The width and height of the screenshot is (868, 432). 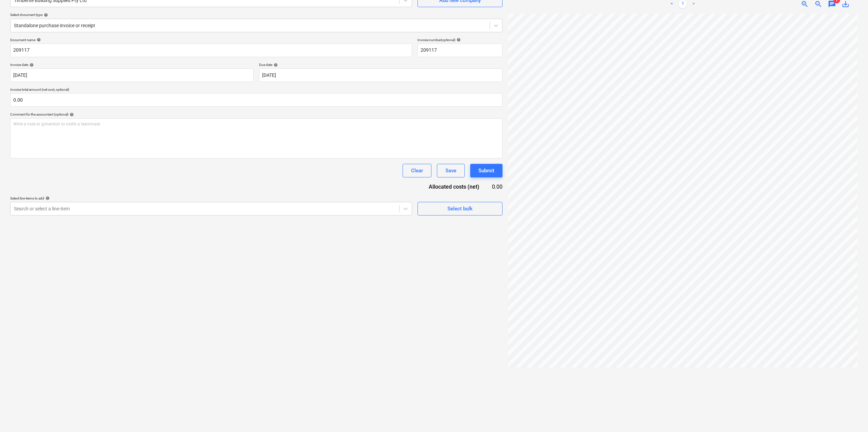 What do you see at coordinates (211, 50) in the screenshot?
I see `input: Document name` at bounding box center [211, 50].